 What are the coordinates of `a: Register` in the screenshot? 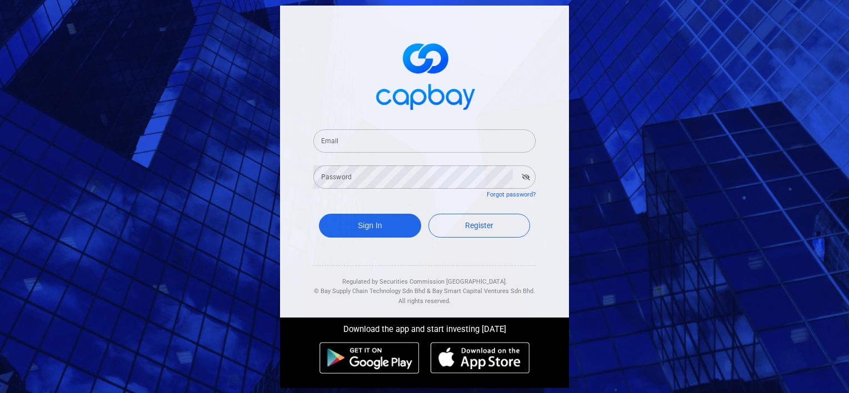 It's located at (479, 226).